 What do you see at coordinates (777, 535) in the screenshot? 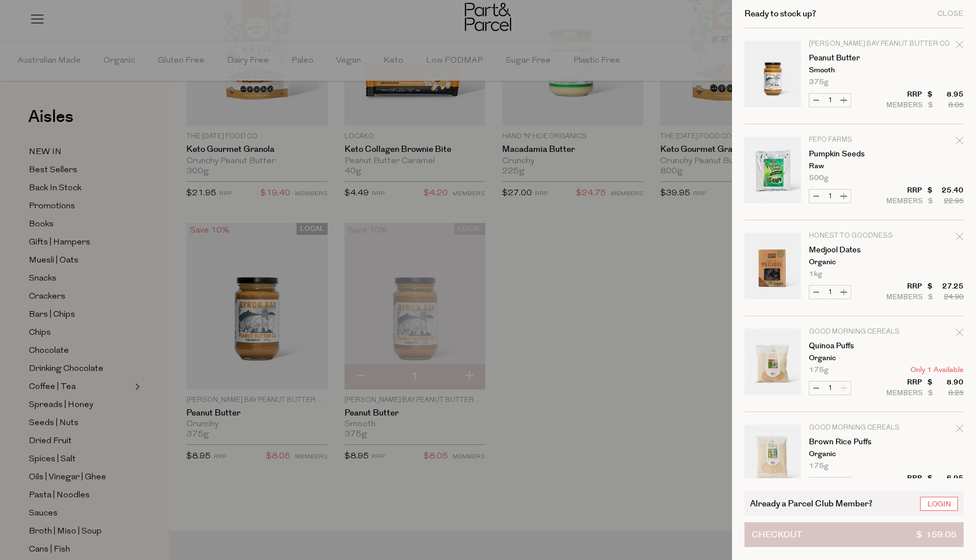
I see `span: Checkout` at bounding box center [777, 535].